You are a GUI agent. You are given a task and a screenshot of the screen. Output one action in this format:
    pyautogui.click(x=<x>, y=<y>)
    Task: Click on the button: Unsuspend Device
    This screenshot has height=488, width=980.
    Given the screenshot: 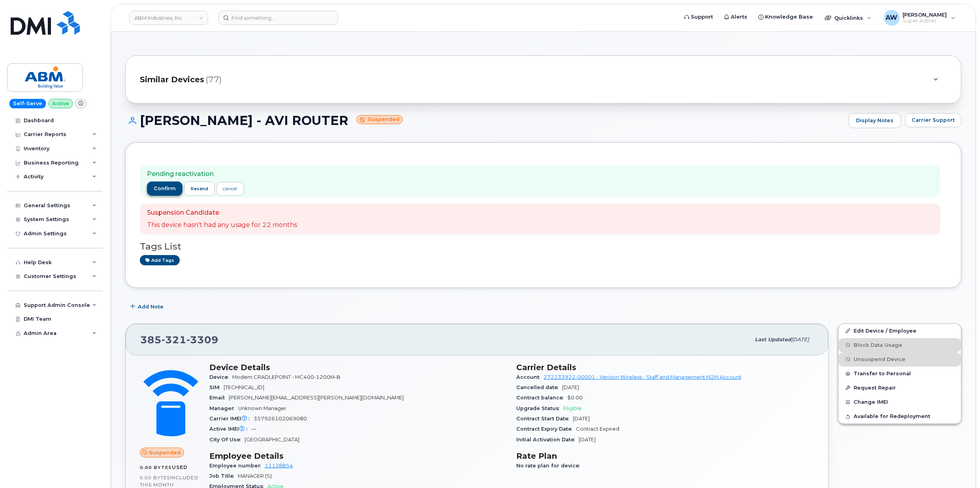 What is the action you would take?
    pyautogui.click(x=900, y=359)
    